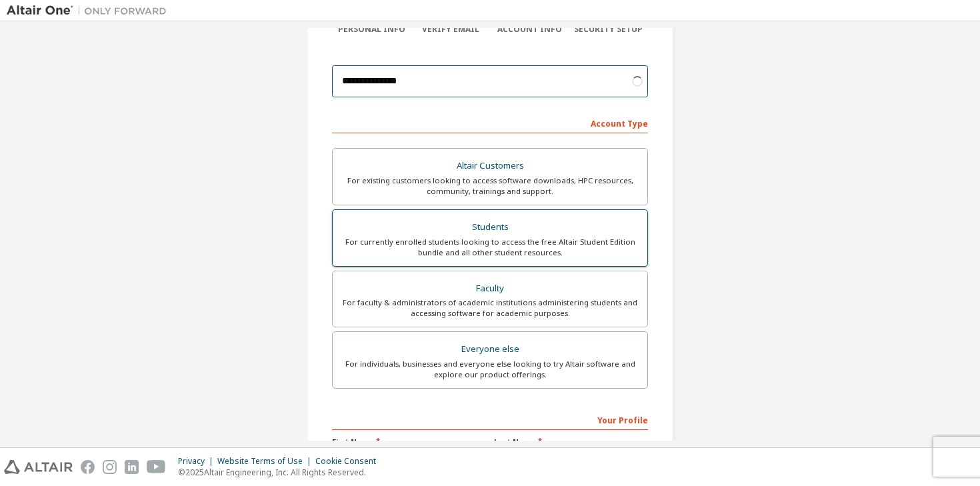 This screenshot has width=980, height=486. I want to click on img: altair_logo.svg, so click(38, 467).